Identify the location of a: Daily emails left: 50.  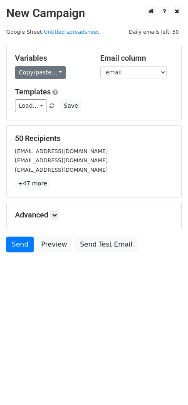
(154, 32).